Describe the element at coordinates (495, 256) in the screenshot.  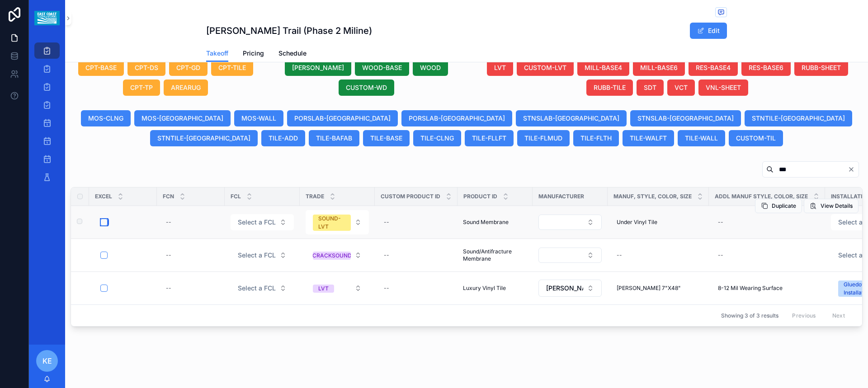
I see `span: Sound/Antifracture Membrane` at that location.